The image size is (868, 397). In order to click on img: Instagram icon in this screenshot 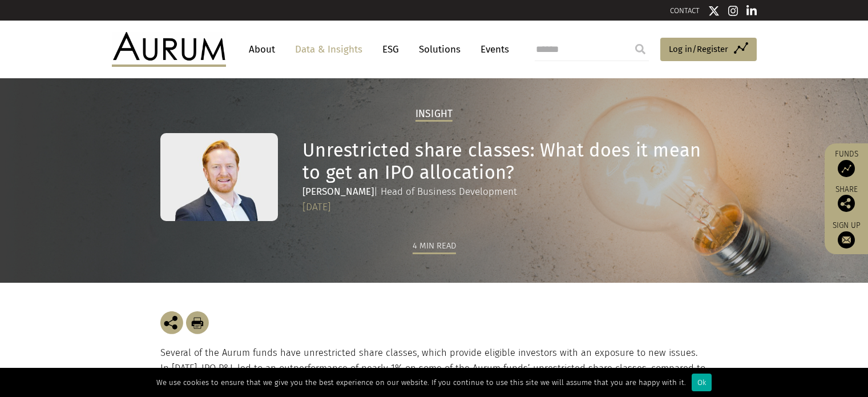, I will do `click(733, 11)`.